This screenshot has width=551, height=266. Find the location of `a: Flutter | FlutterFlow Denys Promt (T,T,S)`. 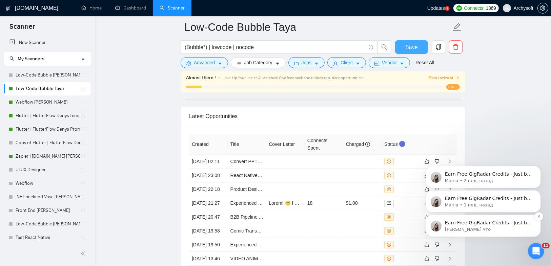

a: Flutter | FlutterFlow Denys Promt (T,T,S) is located at coordinates (48, 129).